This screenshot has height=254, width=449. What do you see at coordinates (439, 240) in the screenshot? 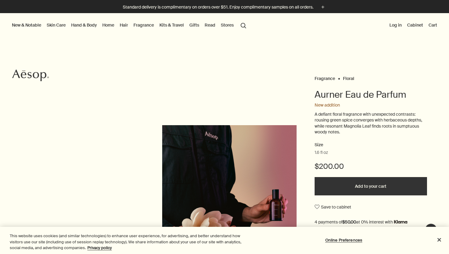
I see `button: Close` at bounding box center [439, 240].